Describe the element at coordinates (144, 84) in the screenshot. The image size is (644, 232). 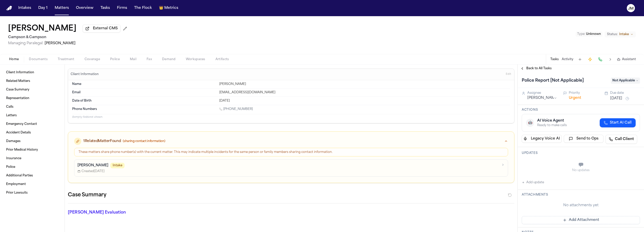
I see `dt: Name` at that location.